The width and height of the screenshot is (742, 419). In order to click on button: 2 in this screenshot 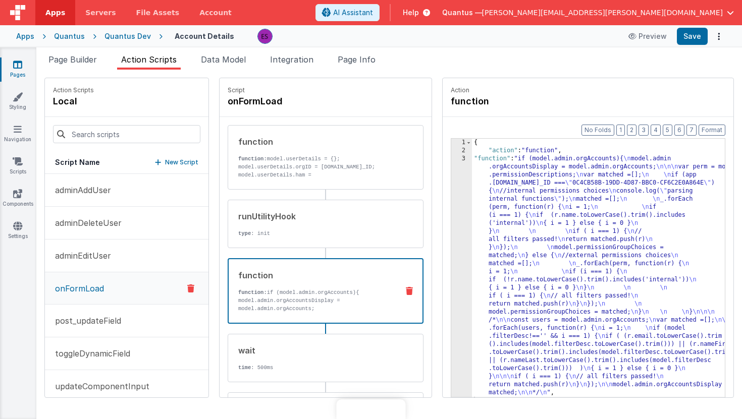, I will do `click(631, 130)`.